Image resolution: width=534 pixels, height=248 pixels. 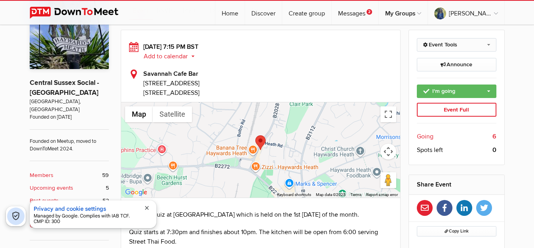 I want to click on span: 59, so click(x=105, y=175).